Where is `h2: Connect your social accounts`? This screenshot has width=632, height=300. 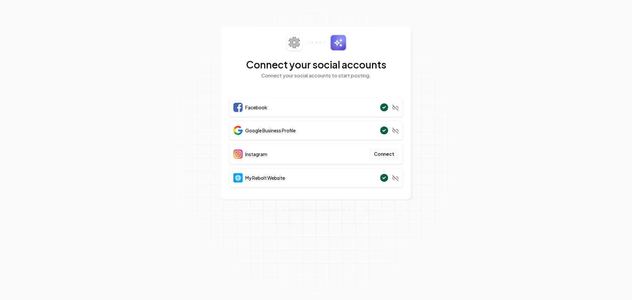
h2: Connect your social accounts is located at coordinates (316, 65).